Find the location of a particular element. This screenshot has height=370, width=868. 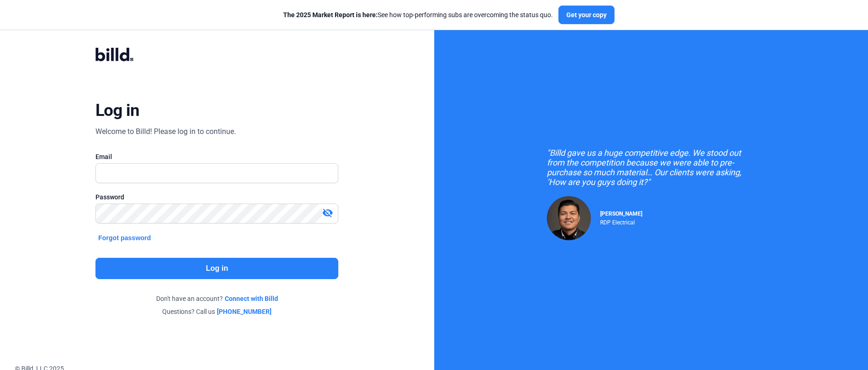

button: Get your copy is located at coordinates (586, 15).